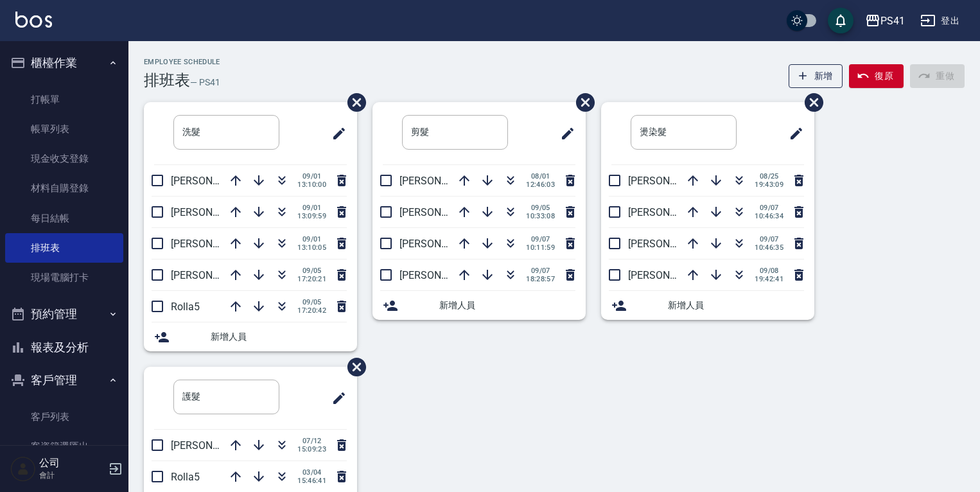 The height and width of the screenshot is (492, 980). What do you see at coordinates (540, 176) in the screenshot?
I see `span: 08/01` at bounding box center [540, 176].